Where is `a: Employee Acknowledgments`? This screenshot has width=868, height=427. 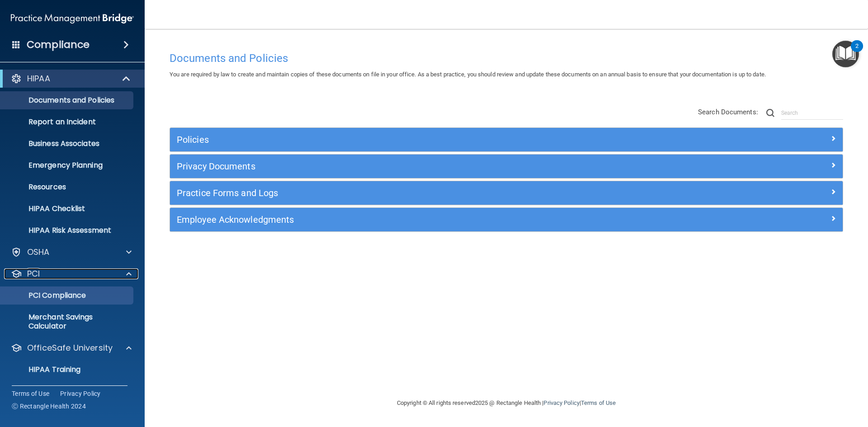
a: Employee Acknowledgments is located at coordinates (506, 219).